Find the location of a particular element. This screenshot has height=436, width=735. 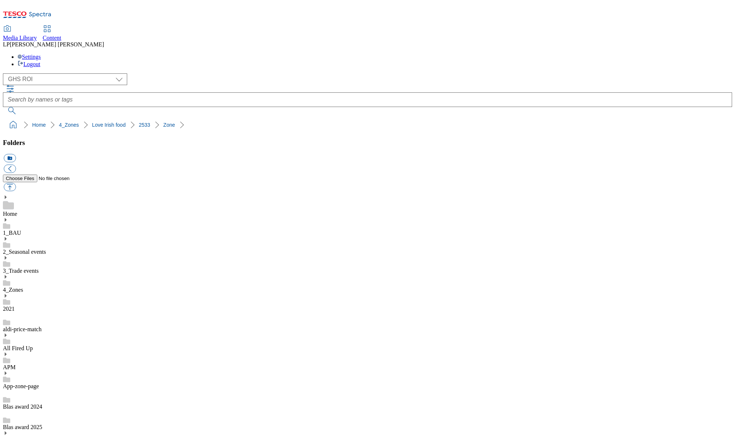

a: Settings is located at coordinates (29, 57).